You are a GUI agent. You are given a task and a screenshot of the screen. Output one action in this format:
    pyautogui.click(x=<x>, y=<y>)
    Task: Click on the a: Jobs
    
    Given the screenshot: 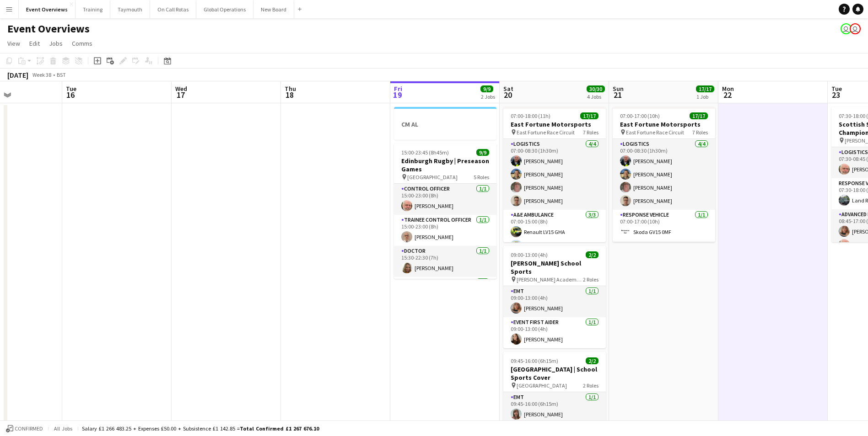 What is the action you would take?
    pyautogui.click(x=56, y=44)
    